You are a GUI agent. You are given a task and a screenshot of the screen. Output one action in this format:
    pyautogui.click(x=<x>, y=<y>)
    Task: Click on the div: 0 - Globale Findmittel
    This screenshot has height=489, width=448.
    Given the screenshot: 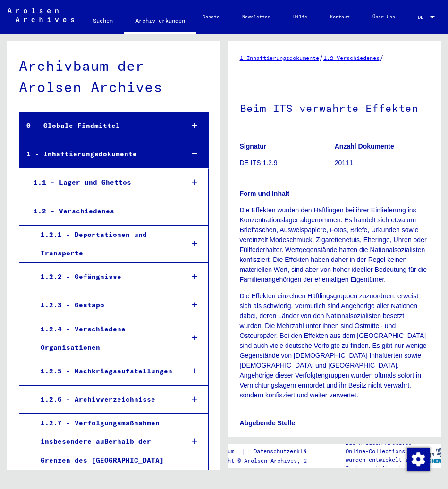 What is the action you would take?
    pyautogui.click(x=98, y=125)
    